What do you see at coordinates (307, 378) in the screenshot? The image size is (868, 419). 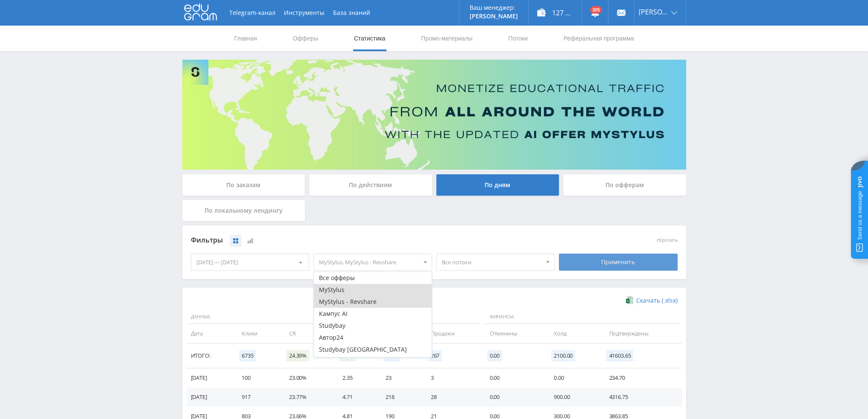 I see `td: 23.00%` at bounding box center [307, 378].